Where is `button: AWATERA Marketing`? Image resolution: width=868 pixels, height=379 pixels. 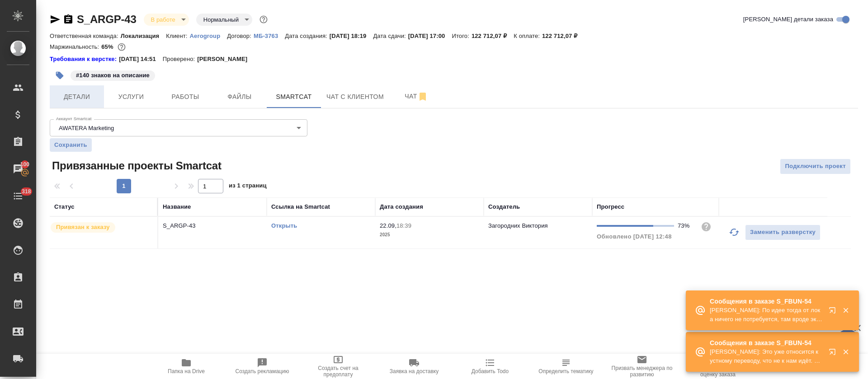 button: AWATERA Marketing is located at coordinates (87, 128).